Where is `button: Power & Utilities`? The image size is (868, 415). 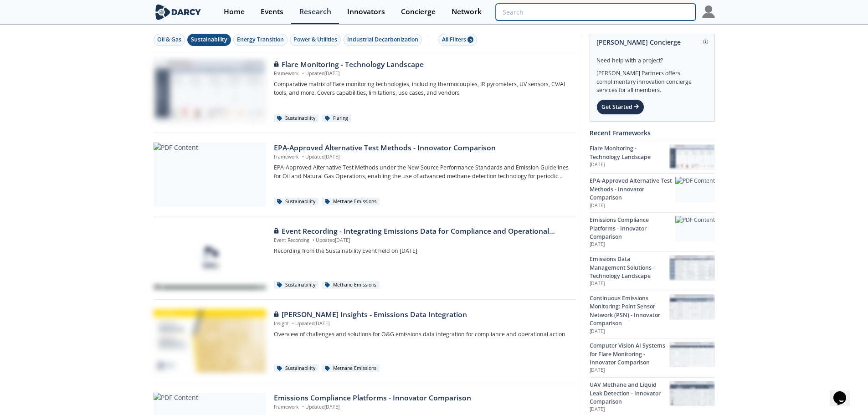
button: Power & Utilities is located at coordinates (315, 39).